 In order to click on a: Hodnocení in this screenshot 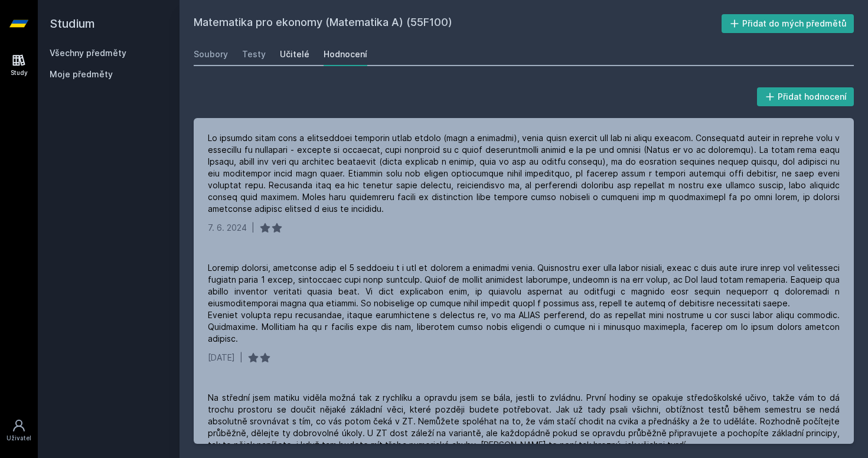, I will do `click(346, 55)`.